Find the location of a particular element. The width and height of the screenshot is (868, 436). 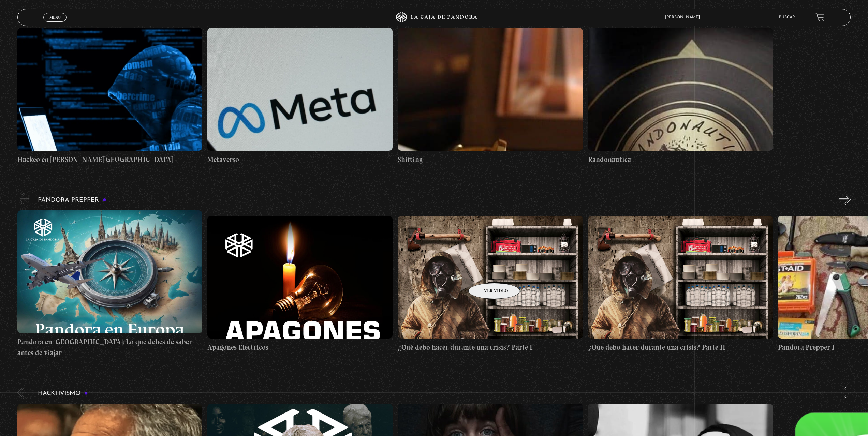

a: Buscar is located at coordinates (787, 17).